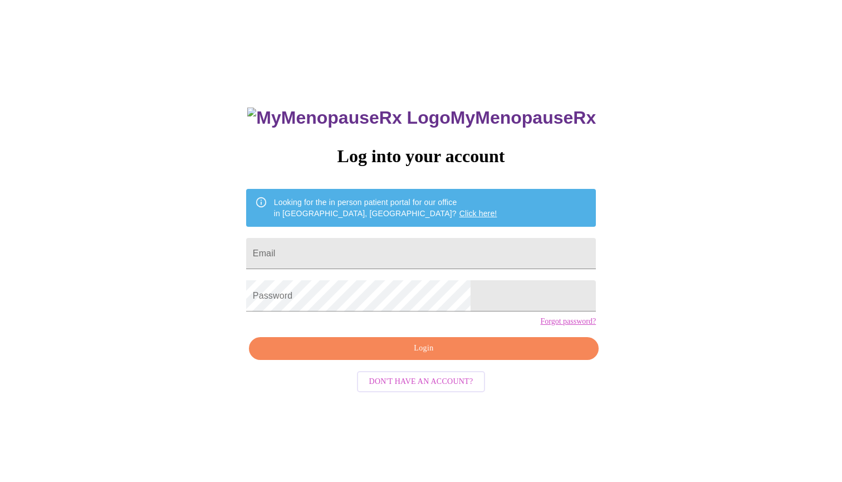 The width and height of the screenshot is (842, 482). Describe the element at coordinates (424, 348) in the screenshot. I see `button: Login` at that location.